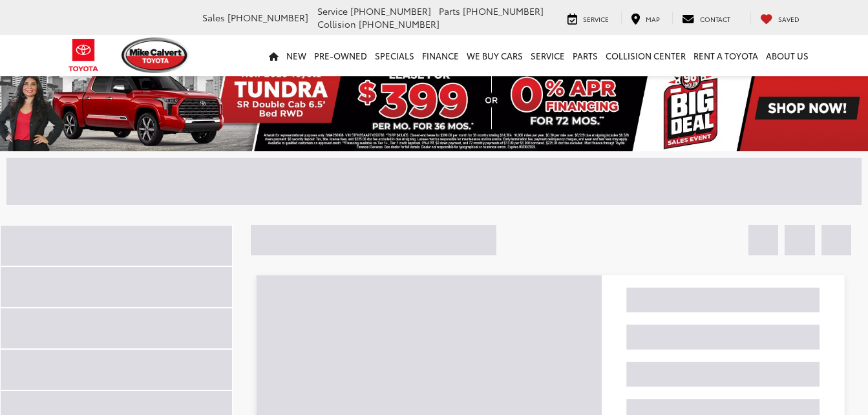  Describe the element at coordinates (705, 18) in the screenshot. I see `a: Contact` at that location.